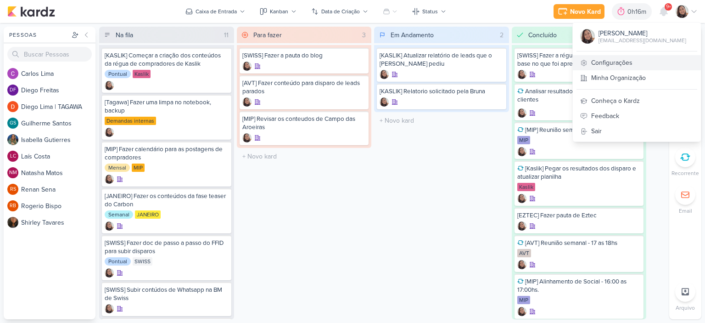 The height and width of the screenshot is (323, 705). Describe the element at coordinates (637, 78) in the screenshot. I see `a: Minha Organização` at that location.